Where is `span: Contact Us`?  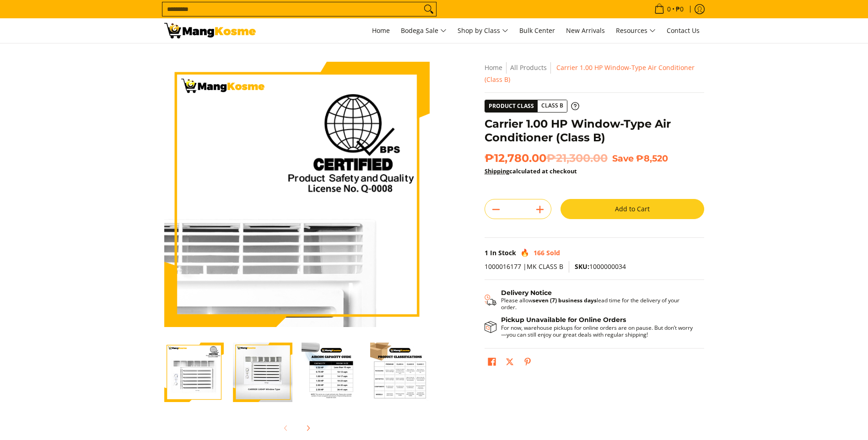 span: Contact Us is located at coordinates (683, 30).